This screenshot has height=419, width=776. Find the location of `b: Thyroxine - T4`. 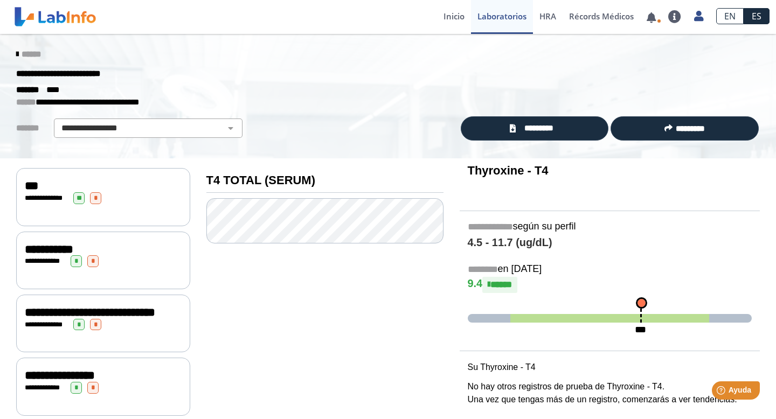

b: Thyroxine - T4 is located at coordinates (508, 170).